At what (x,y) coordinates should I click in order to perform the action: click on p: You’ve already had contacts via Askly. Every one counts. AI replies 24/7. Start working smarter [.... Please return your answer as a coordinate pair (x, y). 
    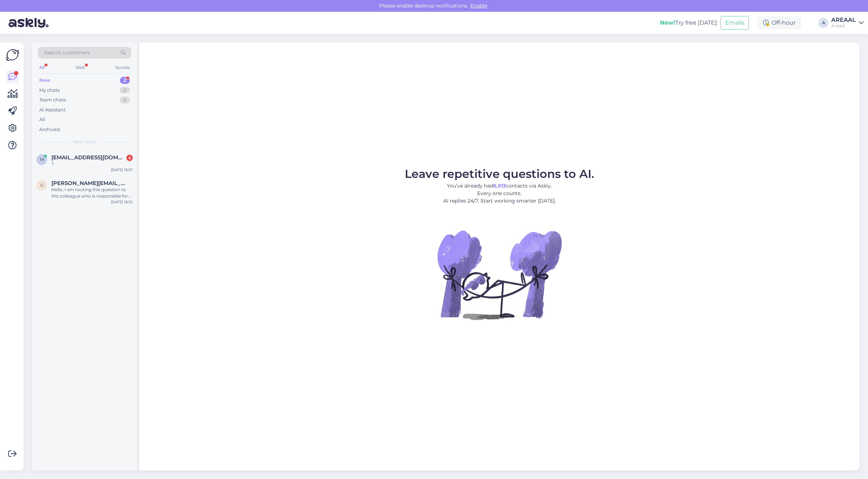
    Looking at the image, I should click on (500, 193).